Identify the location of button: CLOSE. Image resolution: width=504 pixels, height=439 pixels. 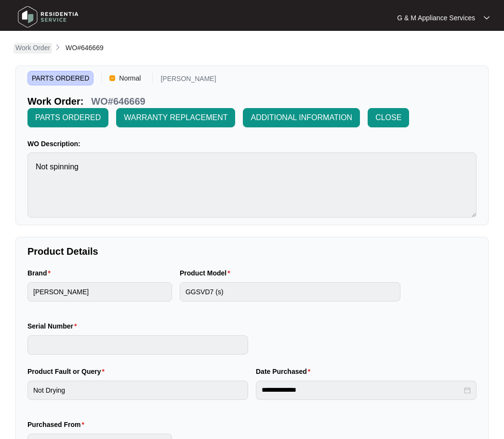
(388, 118).